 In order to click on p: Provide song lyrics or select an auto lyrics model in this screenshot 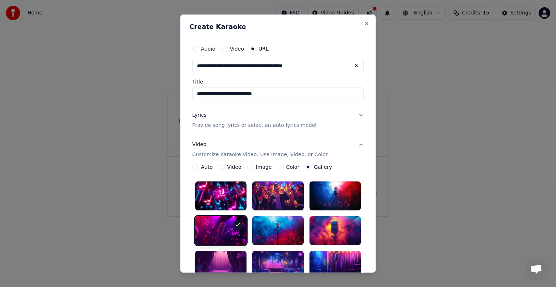, I will do `click(254, 126)`.